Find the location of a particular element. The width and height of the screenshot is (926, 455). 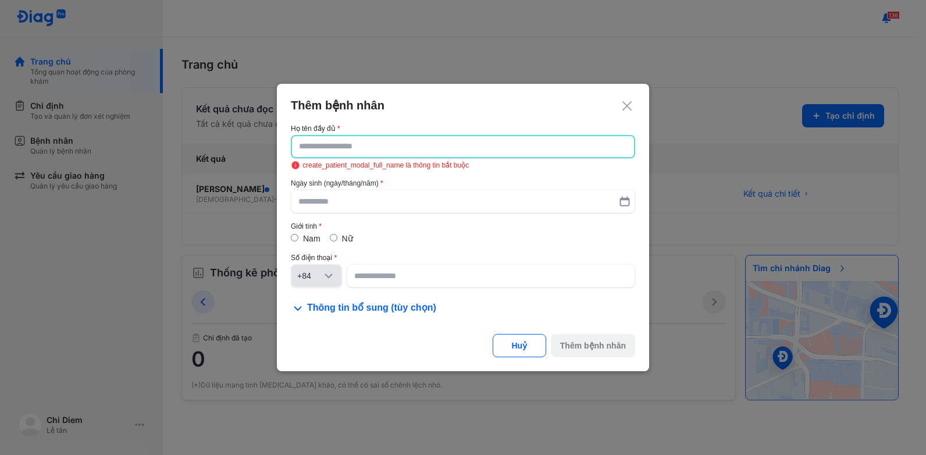

button: Thêm bệnh nhân is located at coordinates (593, 345).